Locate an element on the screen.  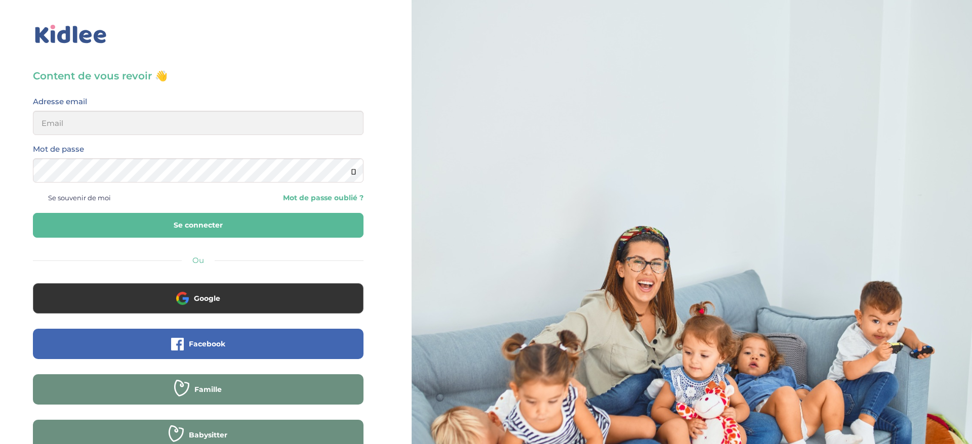
button: Facebook is located at coordinates (198, 344).